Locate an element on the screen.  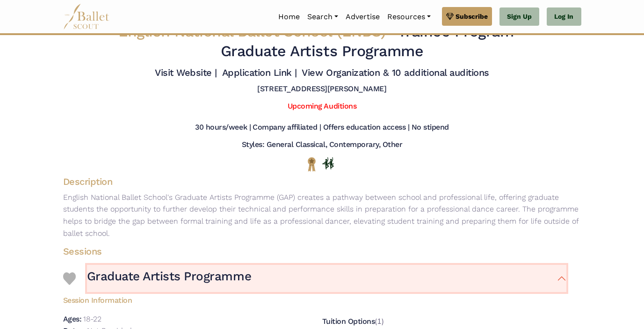
img: gem.svg is located at coordinates (450, 16).